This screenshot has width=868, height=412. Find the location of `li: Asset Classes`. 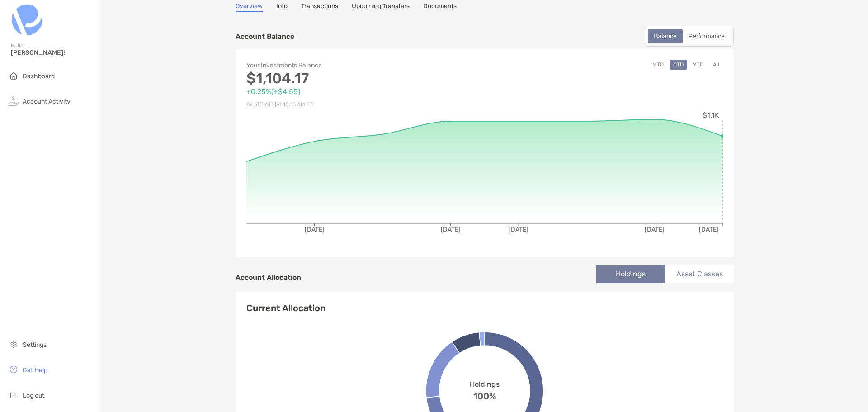

li: Asset Classes is located at coordinates (699, 274).